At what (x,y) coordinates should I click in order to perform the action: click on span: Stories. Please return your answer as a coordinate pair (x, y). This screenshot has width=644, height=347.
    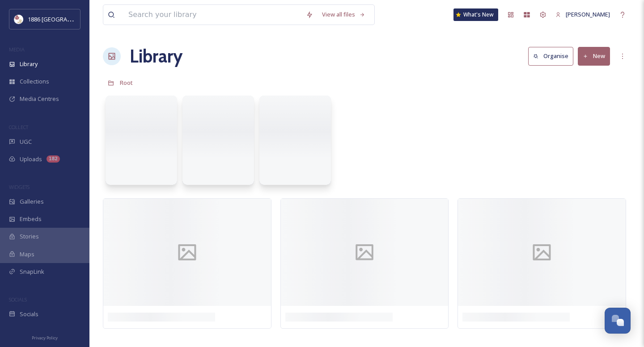
    Looking at the image, I should click on (29, 236).